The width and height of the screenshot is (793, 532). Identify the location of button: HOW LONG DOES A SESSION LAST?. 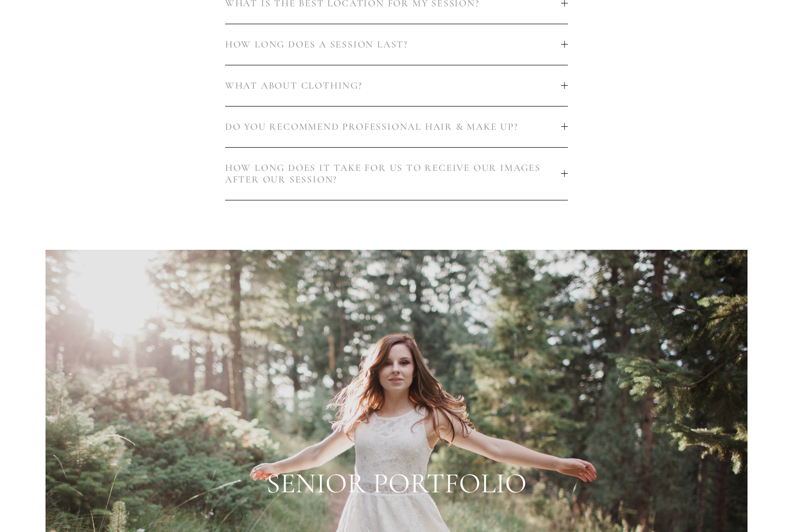
(396, 45).